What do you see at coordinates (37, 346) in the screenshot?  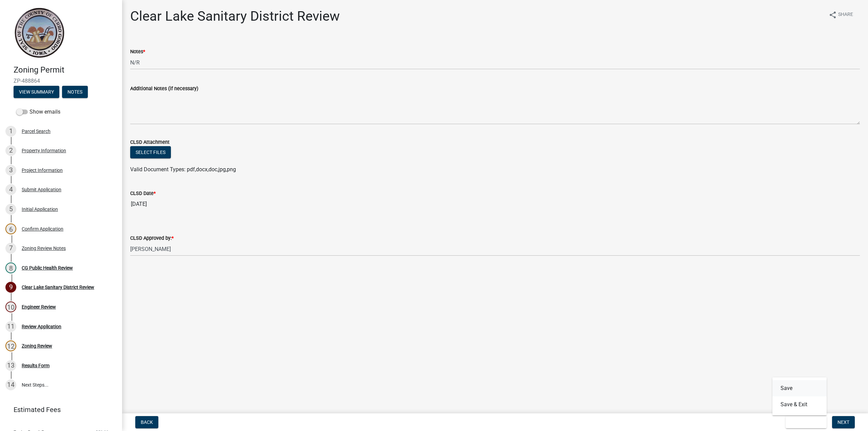 I see `div: Zoning Review` at bounding box center [37, 346].